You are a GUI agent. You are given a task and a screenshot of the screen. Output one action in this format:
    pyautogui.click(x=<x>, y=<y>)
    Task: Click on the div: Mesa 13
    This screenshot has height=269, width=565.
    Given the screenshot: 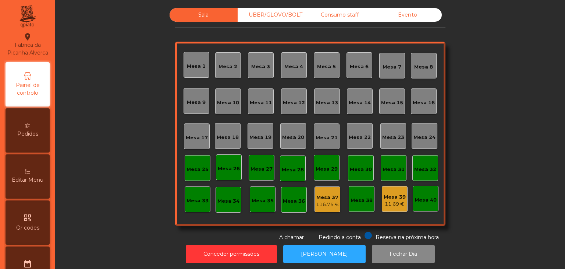 What is the action you would take?
    pyautogui.click(x=327, y=103)
    